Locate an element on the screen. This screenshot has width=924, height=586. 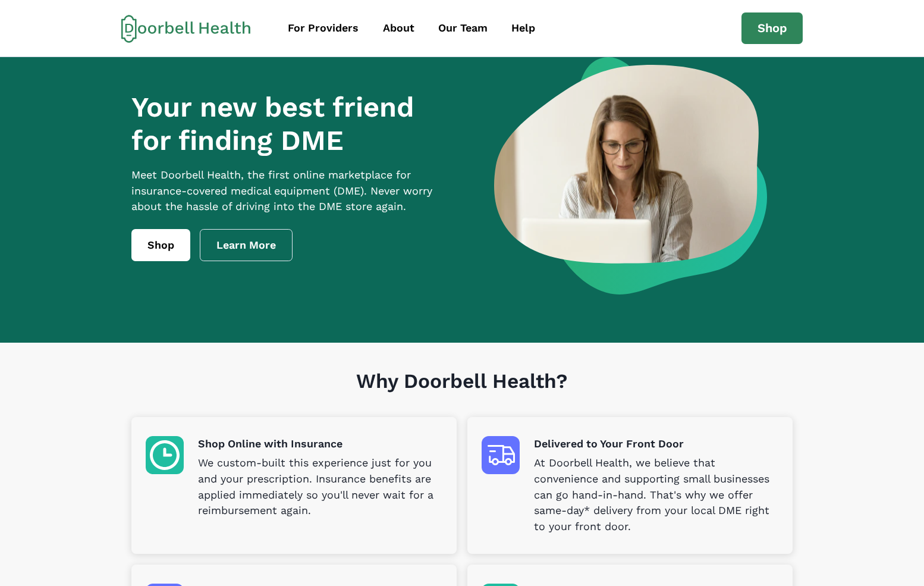
a: For Providers is located at coordinates (324, 28).